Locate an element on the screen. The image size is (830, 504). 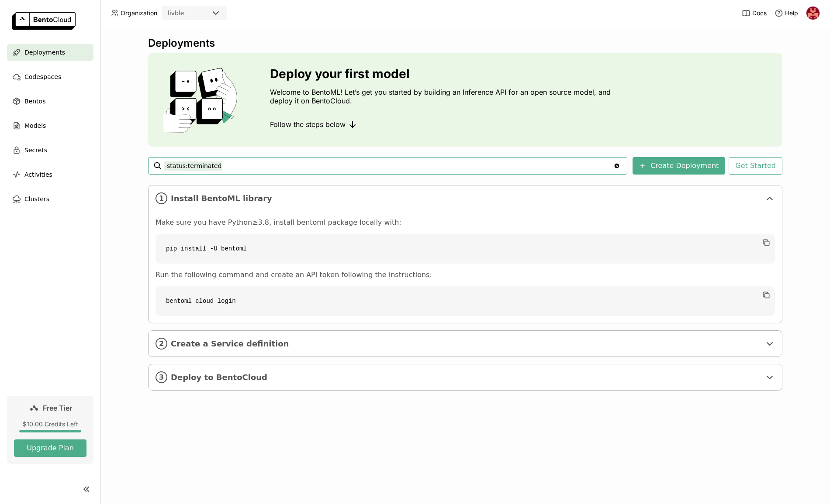
i: 3 is located at coordinates (161, 377).